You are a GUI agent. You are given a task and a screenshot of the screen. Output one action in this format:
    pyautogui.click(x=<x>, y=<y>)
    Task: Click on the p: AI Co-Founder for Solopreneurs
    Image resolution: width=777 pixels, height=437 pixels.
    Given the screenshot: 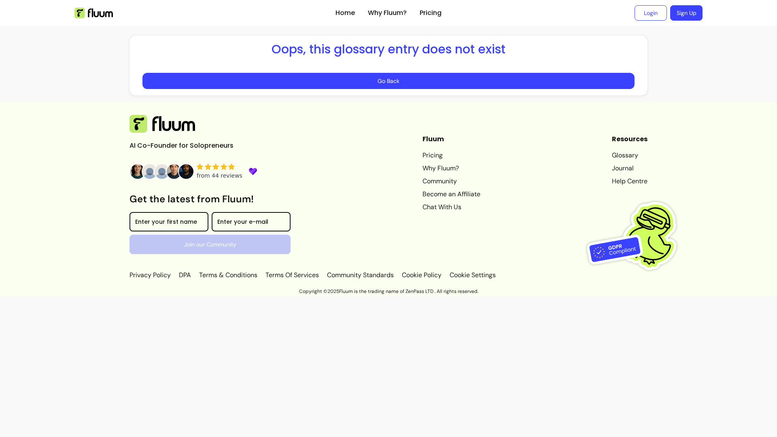 What is the action you would take?
    pyautogui.click(x=190, y=146)
    